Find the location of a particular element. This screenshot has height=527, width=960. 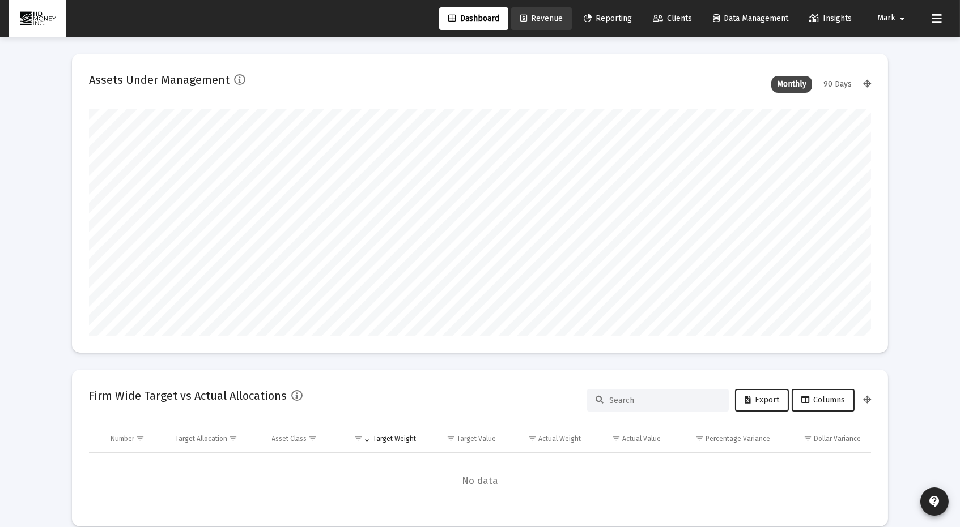

a: Reporting is located at coordinates (607, 19).